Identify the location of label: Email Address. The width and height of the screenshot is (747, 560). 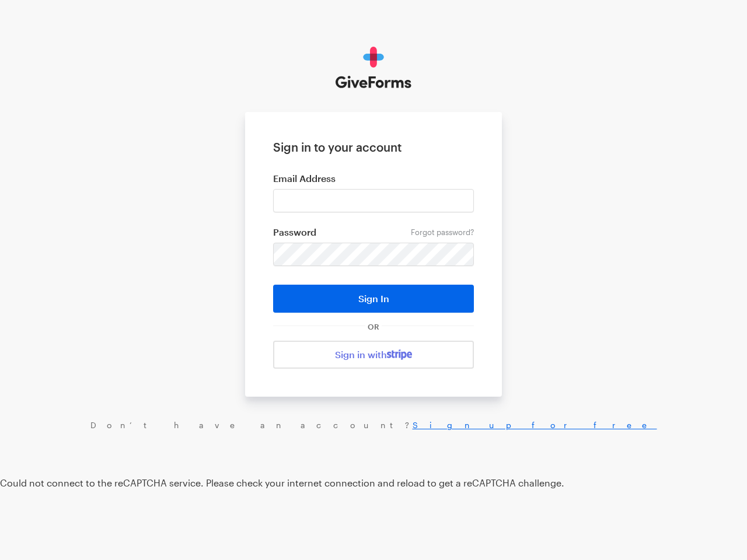
(373, 178).